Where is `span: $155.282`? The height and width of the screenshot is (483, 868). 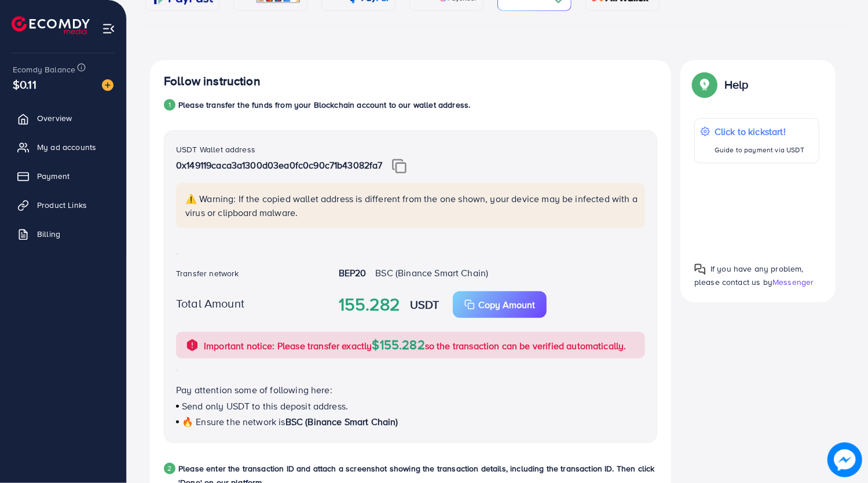
span: $155.282 is located at coordinates (399, 343).